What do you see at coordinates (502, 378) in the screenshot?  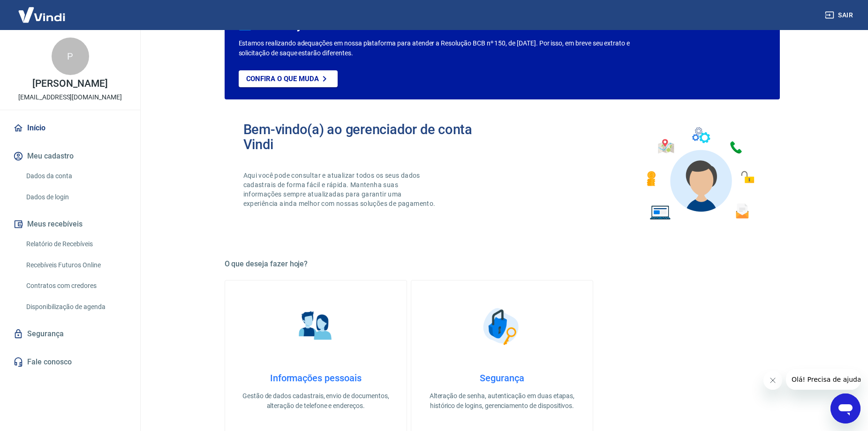 I see `h4: Segurança` at bounding box center [502, 378].